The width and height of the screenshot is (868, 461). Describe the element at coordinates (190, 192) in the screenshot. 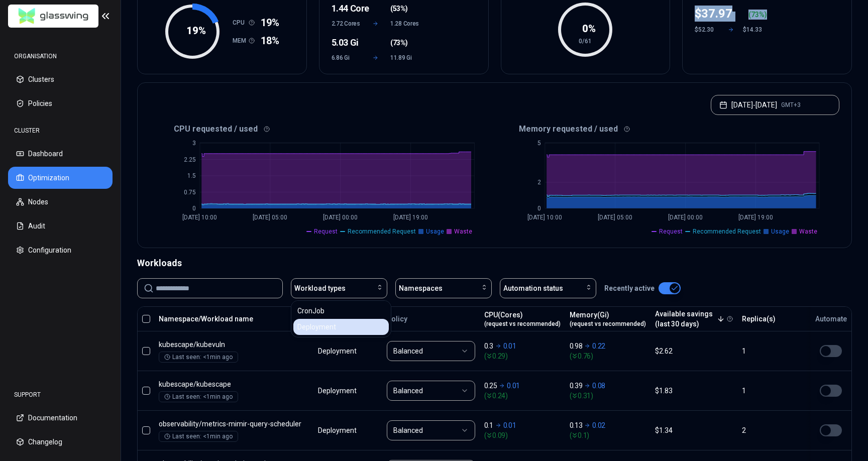

I see `tspan: 0.75` at that location.